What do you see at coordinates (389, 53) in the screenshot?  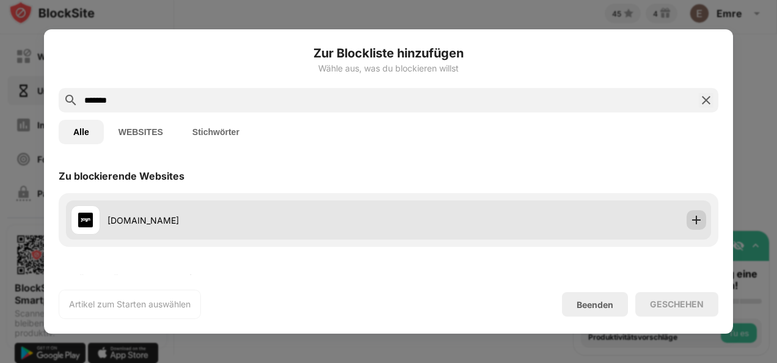 I see `h6: Zur Blockliste hinzufügen` at bounding box center [389, 53].